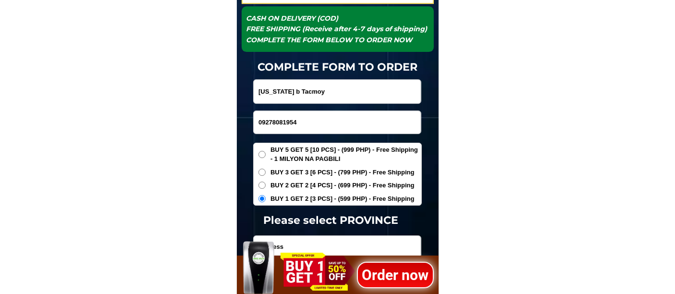 The width and height of the screenshot is (675, 294). I want to click on h1: CASH ON DELIVERY (COD) FREE SHIPPING (Receive after 4-7 days of shipping) COMPLETE THE FORM BELOW..., so click(338, 29).